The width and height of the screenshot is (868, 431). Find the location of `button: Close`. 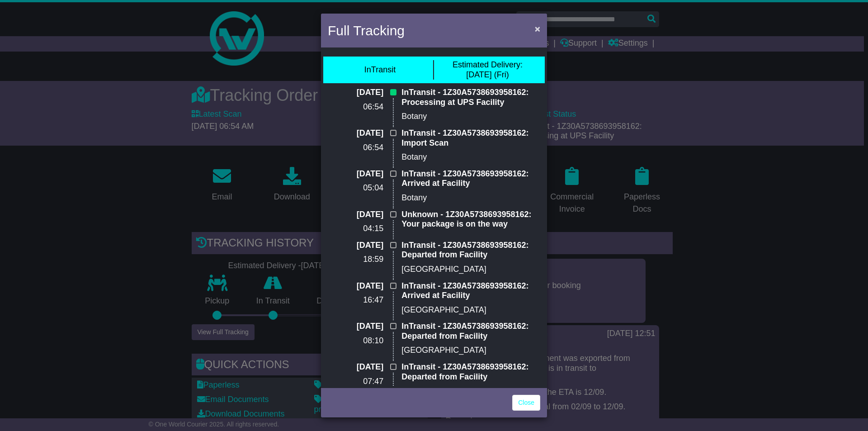

button: Close is located at coordinates (537, 28).